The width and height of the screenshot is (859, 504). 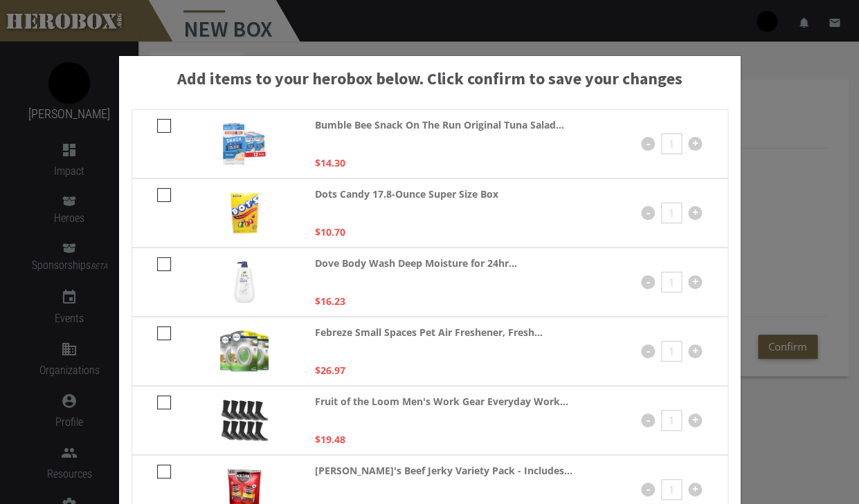 What do you see at coordinates (244, 351) in the screenshot?
I see `img: 81I16pAZXoL._AC_UL320_.jpg` at bounding box center [244, 351].